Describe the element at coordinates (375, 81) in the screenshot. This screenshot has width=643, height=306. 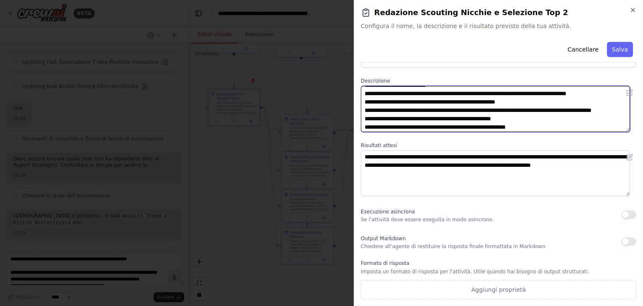
I see `font: Descrizione` at that location.